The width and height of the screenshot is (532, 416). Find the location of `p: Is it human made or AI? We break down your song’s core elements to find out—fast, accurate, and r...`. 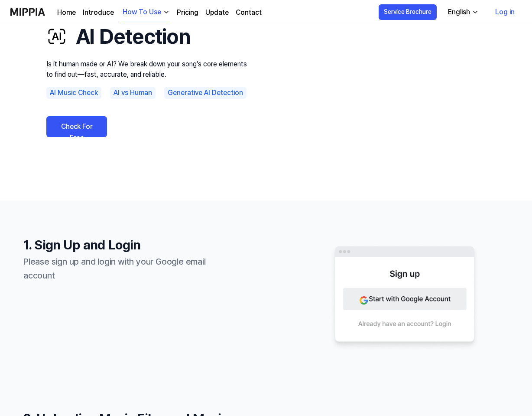

p: Is it human made or AI? We break down your song’s core elements to find out—fast, accurate, and r... is located at coordinates (151, 69).